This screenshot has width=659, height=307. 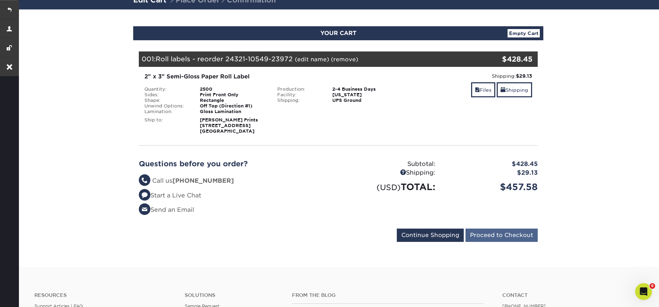 I want to click on div: Production:, so click(x=299, y=89).